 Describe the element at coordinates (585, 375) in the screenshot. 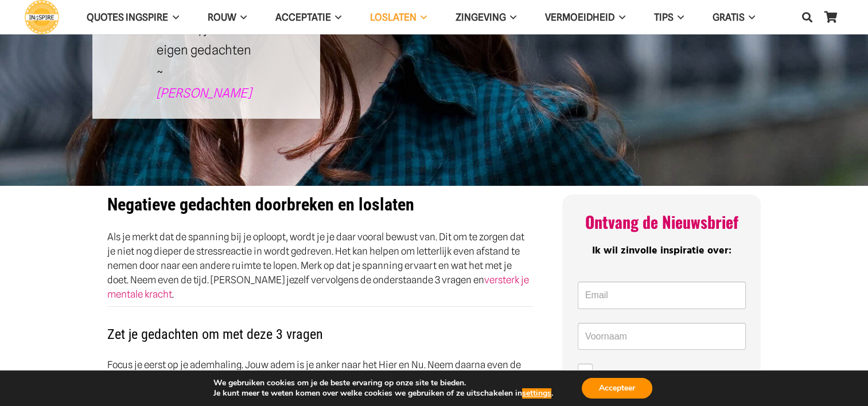

I see `input: Depressie en Verlies` at that location.